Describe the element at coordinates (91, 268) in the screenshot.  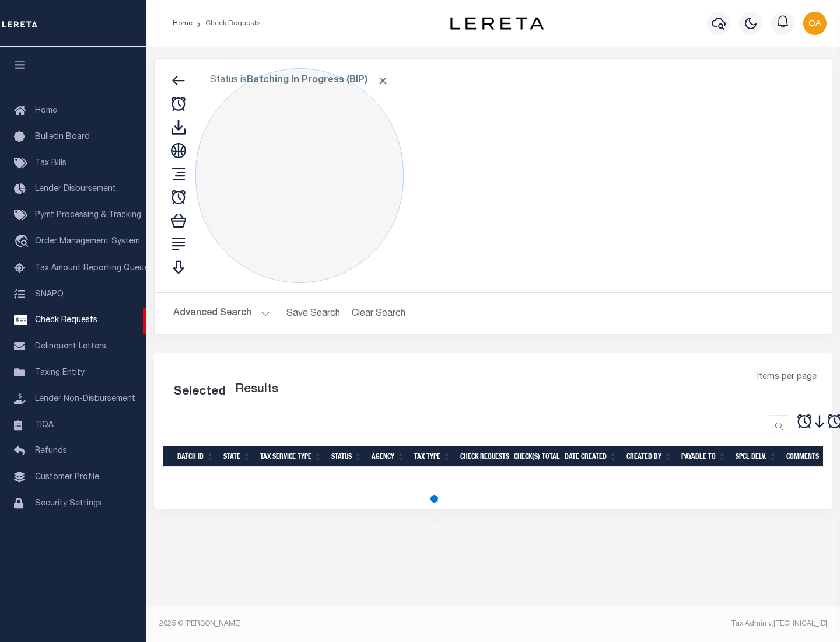
I see `span: Tax Amount Reporting Queue` at that location.